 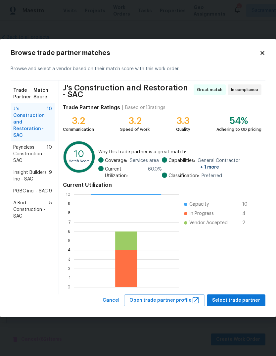 I want to click on div: Speed of work, so click(x=135, y=130).